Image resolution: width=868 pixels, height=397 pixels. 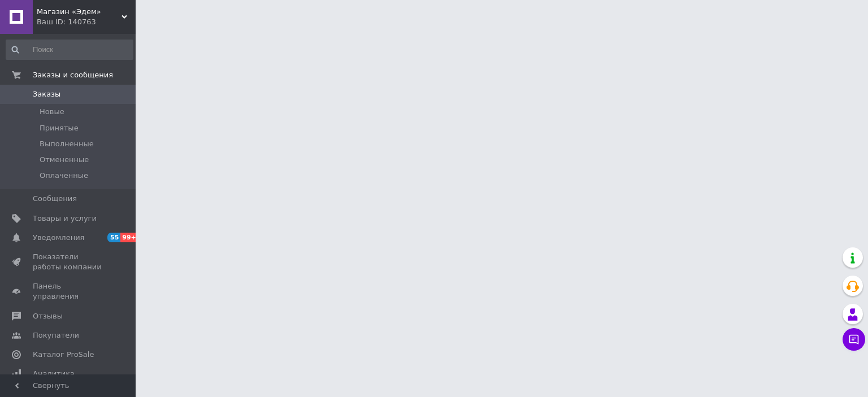 I want to click on span: Принятые, so click(x=59, y=128).